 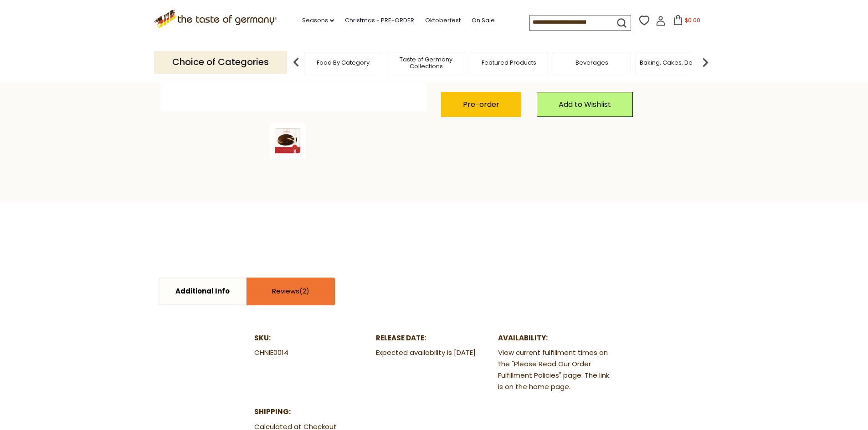 What do you see at coordinates (343, 63) in the screenshot?
I see `span: Food By Category` at bounding box center [343, 63].